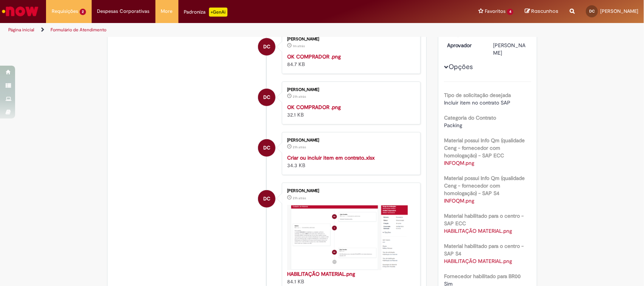 This screenshot has width=644, height=286. I want to click on span: Packing, so click(453, 125).